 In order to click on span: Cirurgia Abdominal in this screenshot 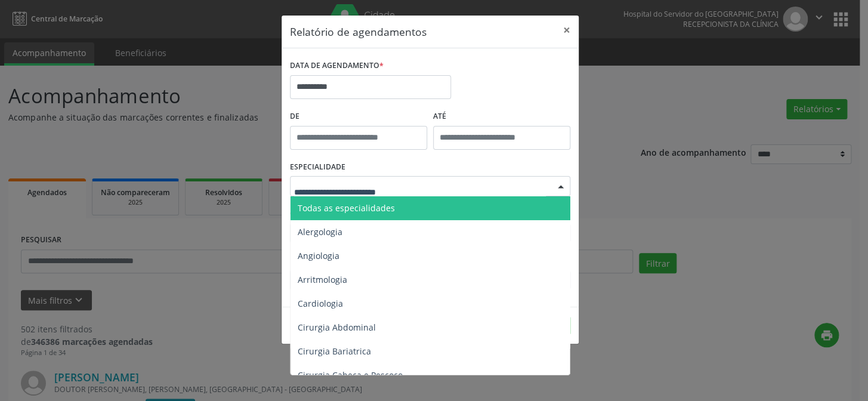, I will do `click(336, 327)`.